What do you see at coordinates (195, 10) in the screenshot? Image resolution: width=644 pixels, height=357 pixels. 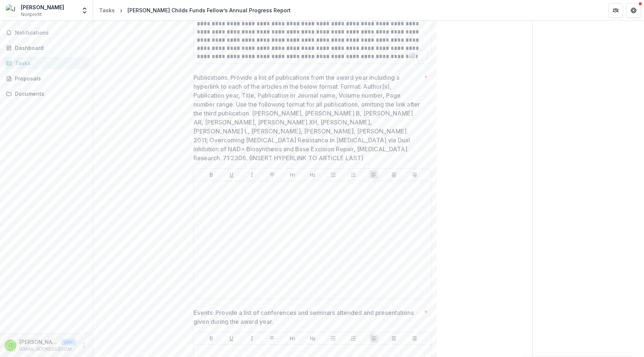 I see `nav: breadcrumb` at bounding box center [195, 10].